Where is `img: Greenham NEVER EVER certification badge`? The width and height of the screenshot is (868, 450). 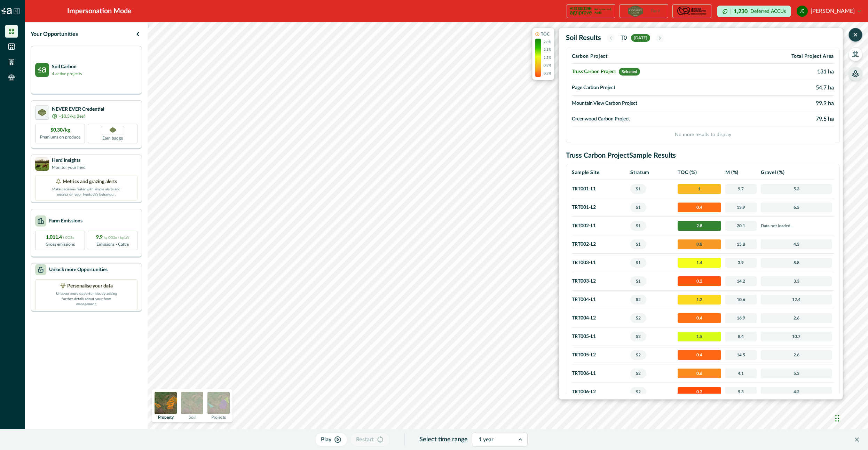 img: Greenham NEVER EVER certification badge is located at coordinates (113, 130).